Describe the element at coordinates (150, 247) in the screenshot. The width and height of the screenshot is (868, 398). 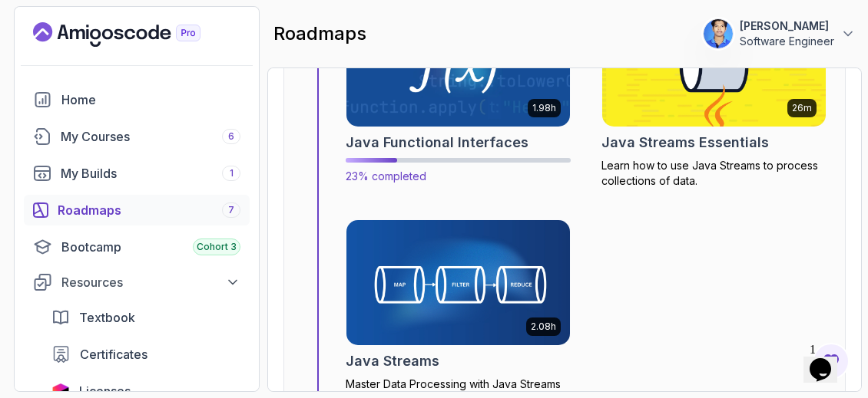
I see `div: Bootcamp` at that location.